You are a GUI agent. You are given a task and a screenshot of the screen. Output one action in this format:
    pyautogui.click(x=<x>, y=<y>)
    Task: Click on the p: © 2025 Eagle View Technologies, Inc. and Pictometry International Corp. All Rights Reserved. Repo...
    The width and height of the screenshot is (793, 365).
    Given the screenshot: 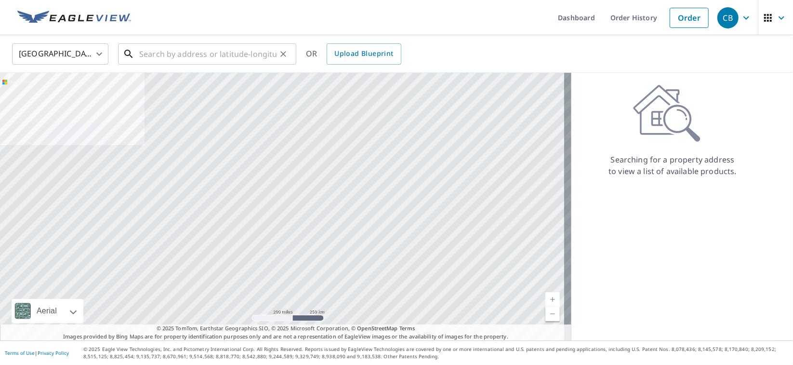 What is the action you would take?
    pyautogui.click(x=436, y=353)
    